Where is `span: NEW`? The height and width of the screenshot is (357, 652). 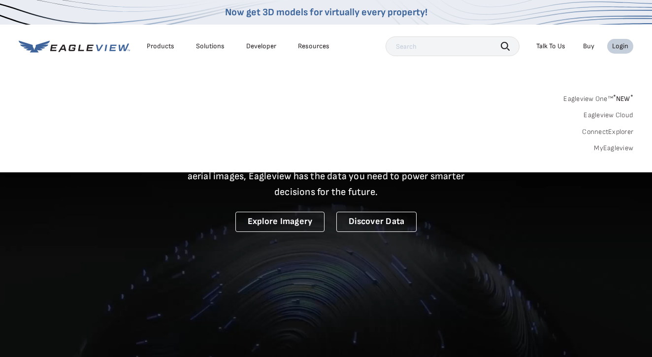
span: NEW is located at coordinates (623, 99).